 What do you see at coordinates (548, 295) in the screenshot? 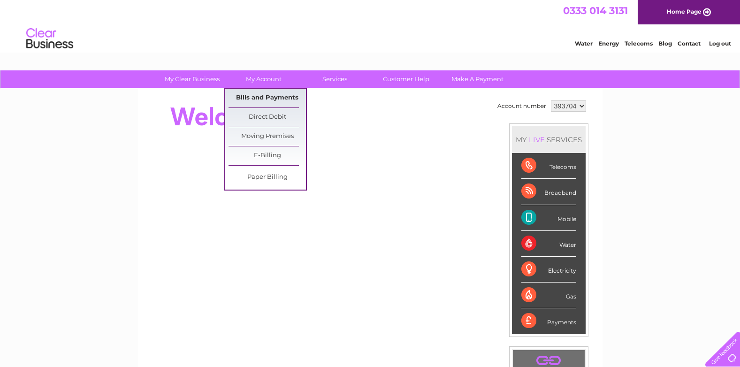
I see `div: Gas` at bounding box center [548, 295].